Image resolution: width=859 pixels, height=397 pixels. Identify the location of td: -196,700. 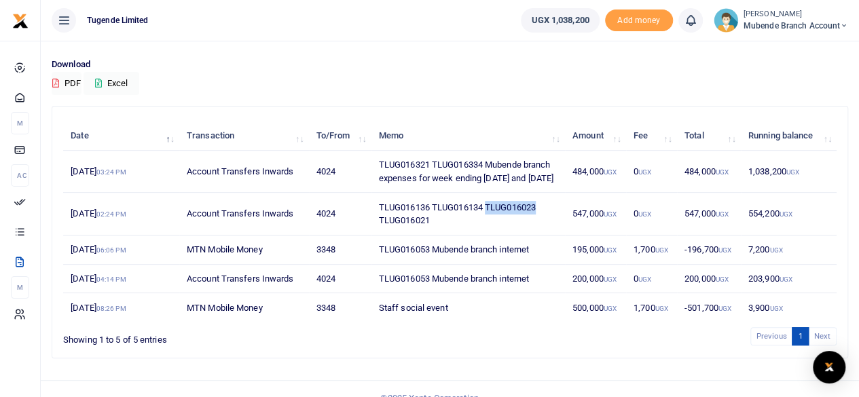
(709, 250).